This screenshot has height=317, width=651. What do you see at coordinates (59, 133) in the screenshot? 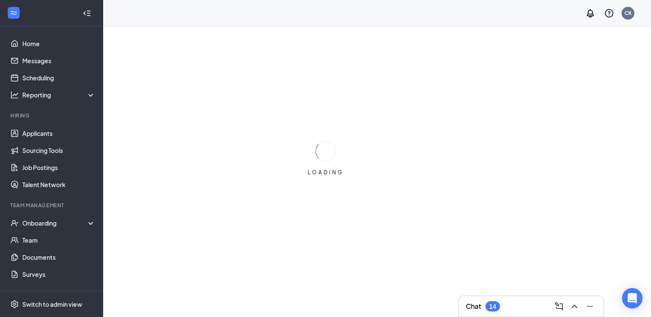
I see `a: Applicants` at bounding box center [59, 133].